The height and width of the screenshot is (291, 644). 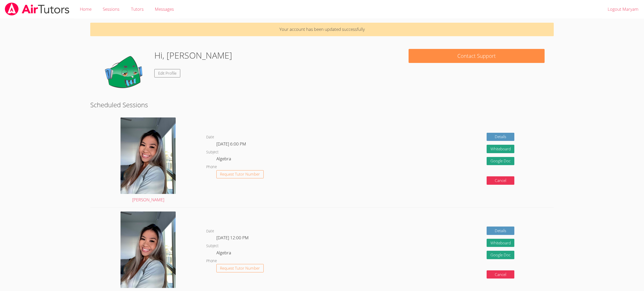 What do you see at coordinates (322, 29) in the screenshot?
I see `p: Your account has been updated successfully` at bounding box center [322, 29].